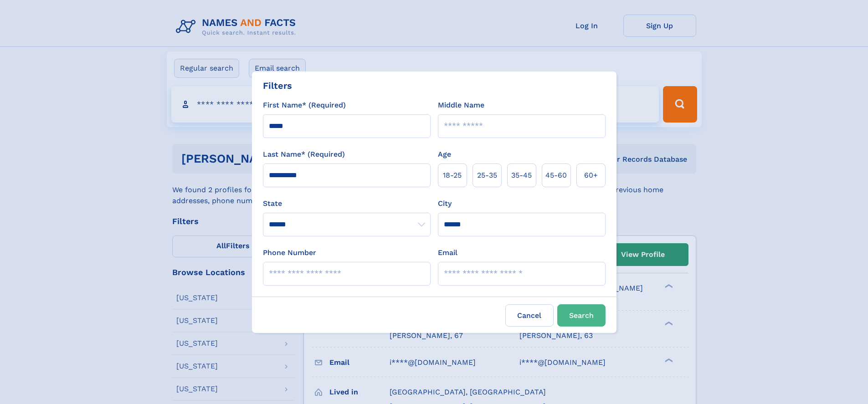 This screenshot has height=404, width=868. What do you see at coordinates (556, 175) in the screenshot?
I see `span: 45‑60` at bounding box center [556, 175].